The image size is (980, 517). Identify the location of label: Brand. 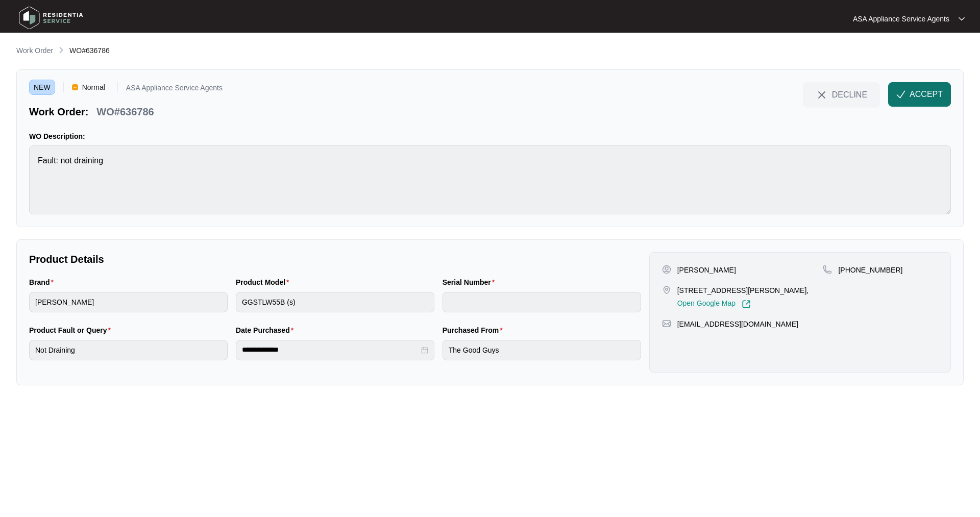
(43, 282).